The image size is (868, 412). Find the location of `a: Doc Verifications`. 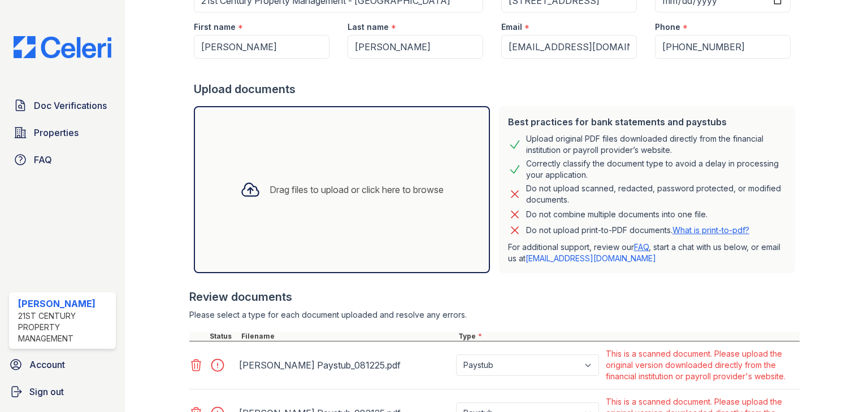

a: Doc Verifications is located at coordinates (62, 106).